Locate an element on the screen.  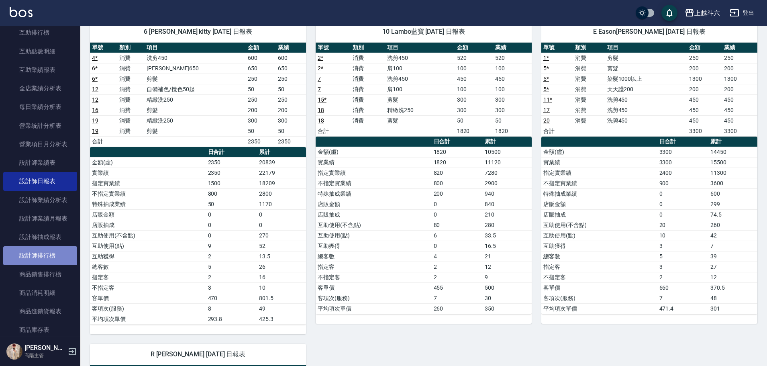
td: 80 is located at coordinates (457, 225).